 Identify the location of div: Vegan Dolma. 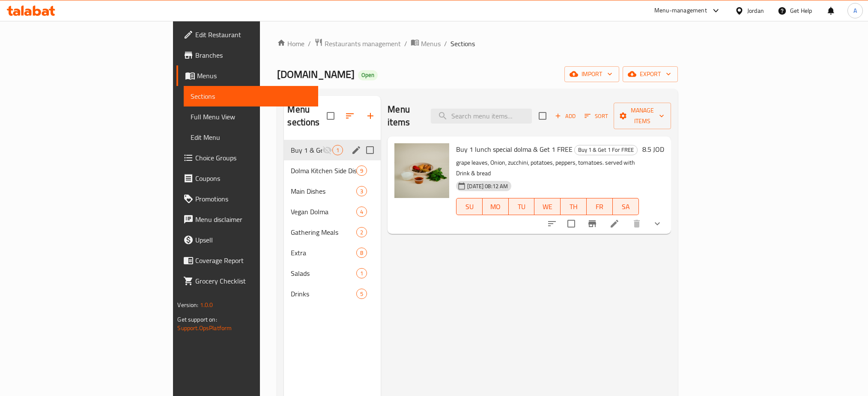
(323, 212).